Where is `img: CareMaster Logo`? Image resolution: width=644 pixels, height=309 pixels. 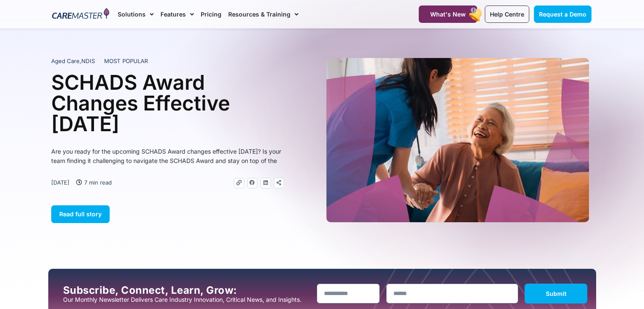 img: CareMaster Logo is located at coordinates (80, 14).